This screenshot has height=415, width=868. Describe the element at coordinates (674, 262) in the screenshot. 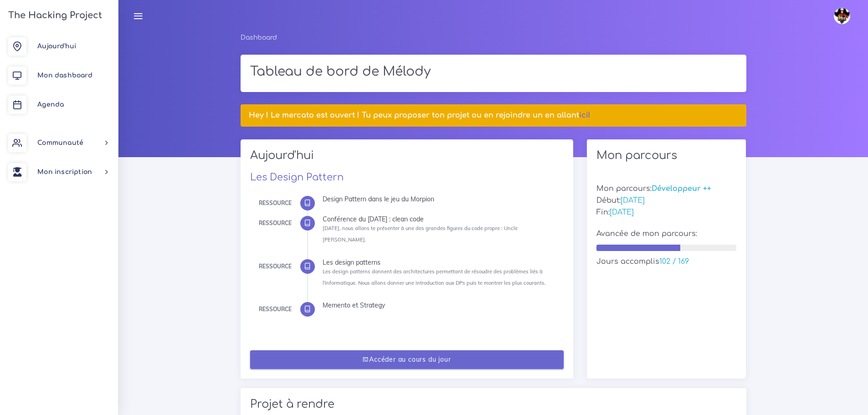

I see `span: 102 / 169` at that location.